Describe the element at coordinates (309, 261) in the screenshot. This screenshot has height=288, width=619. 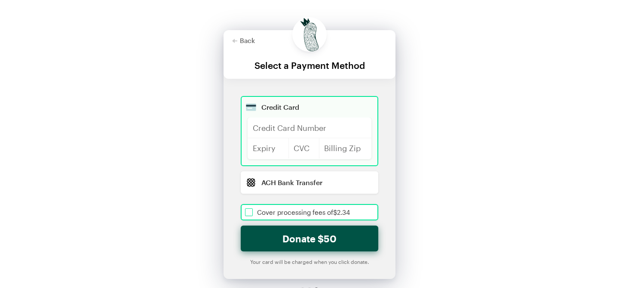
I see `div: Your card will be charged when you click donate.` at that location.